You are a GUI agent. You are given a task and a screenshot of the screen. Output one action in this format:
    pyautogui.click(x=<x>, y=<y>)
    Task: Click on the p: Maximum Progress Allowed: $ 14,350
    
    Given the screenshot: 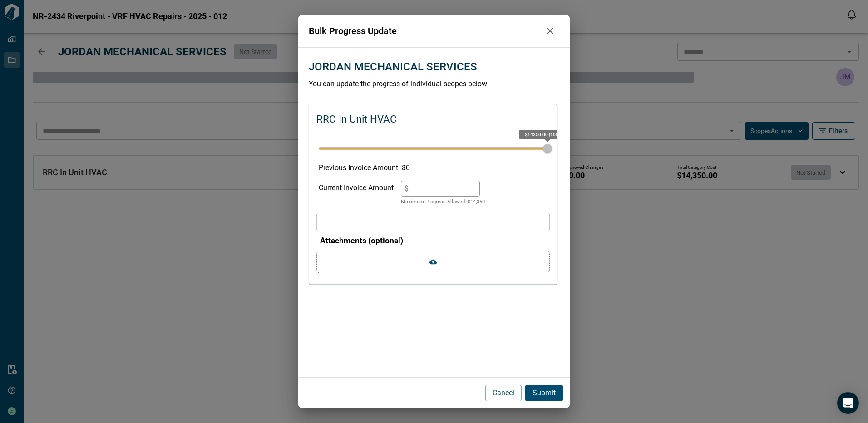 What is the action you would take?
    pyautogui.click(x=442, y=202)
    